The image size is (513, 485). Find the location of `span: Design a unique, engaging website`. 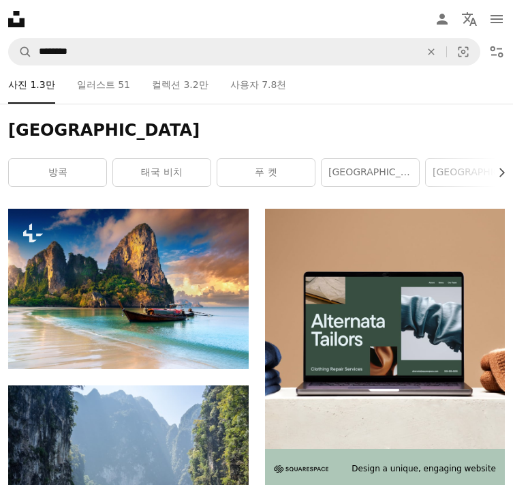

span: Design a unique, engaging website is located at coordinates (424, 468).